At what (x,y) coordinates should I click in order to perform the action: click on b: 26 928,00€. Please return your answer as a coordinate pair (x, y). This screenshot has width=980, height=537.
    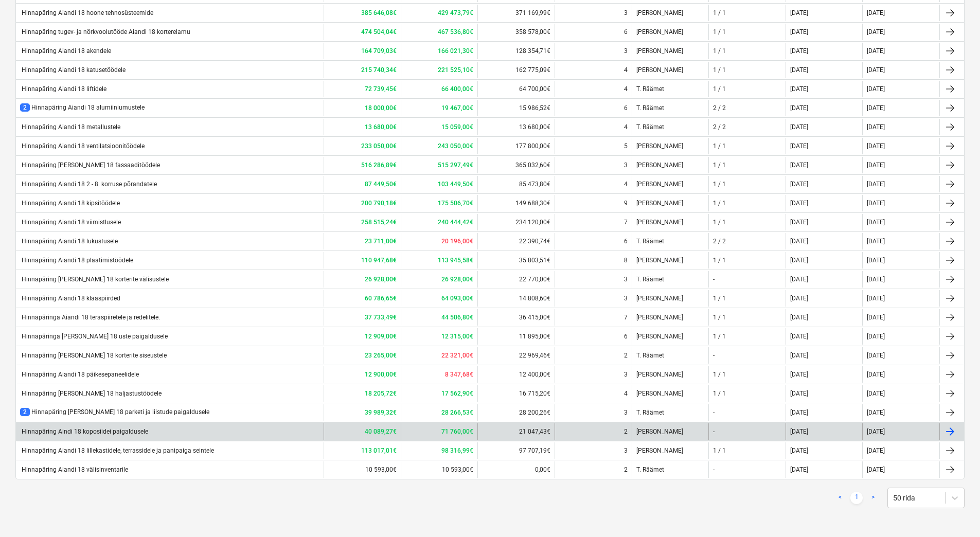
    Looking at the image, I should click on (381, 279).